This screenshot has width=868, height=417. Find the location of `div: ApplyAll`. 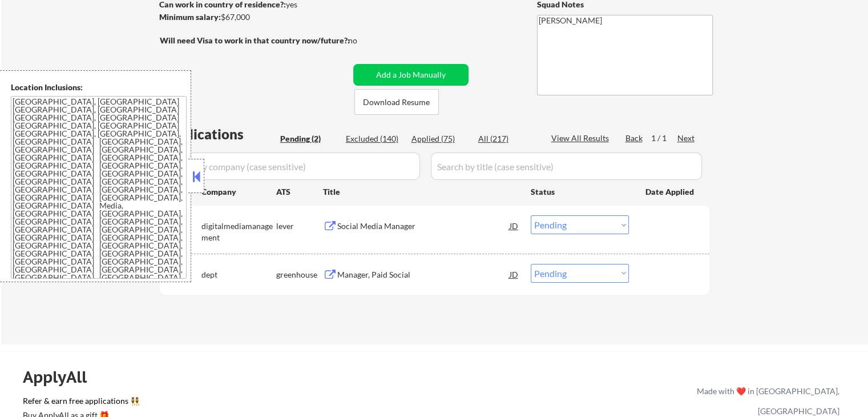

div: ApplyAll is located at coordinates (61, 377).